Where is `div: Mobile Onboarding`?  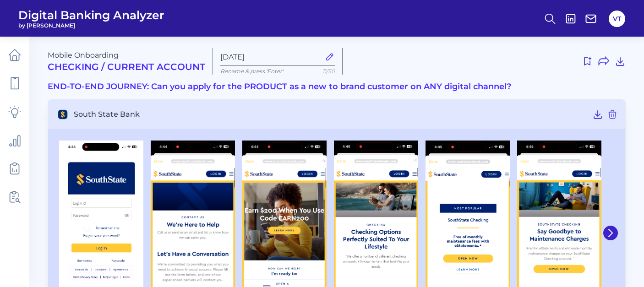 div: Mobile Onboarding is located at coordinates (126, 62).